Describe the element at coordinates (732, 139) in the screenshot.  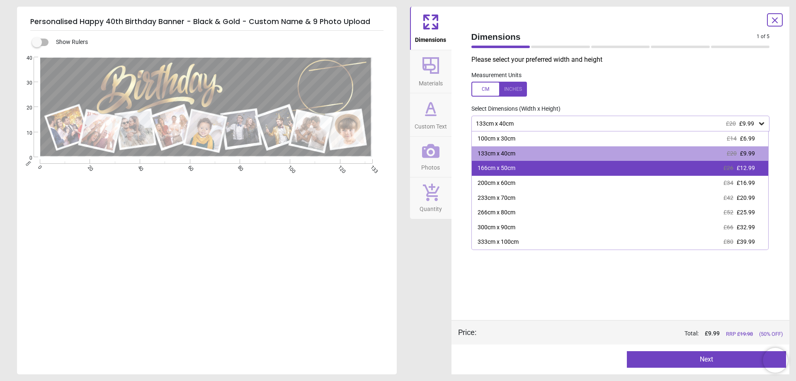
I see `span: £14` at that location.